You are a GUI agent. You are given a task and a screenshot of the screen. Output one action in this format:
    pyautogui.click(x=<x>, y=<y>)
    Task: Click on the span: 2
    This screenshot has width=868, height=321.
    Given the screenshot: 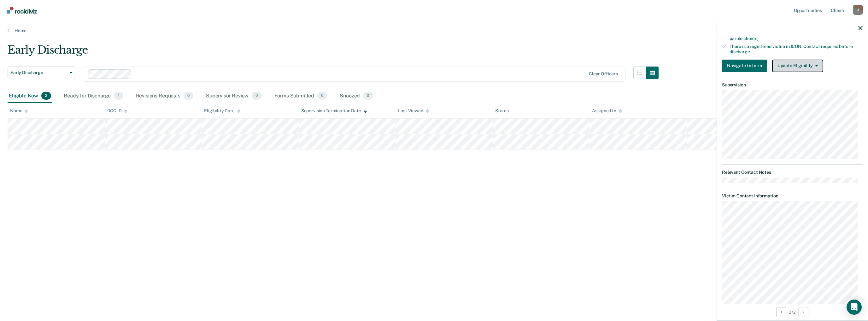 What is the action you would take?
    pyautogui.click(x=46, y=95)
    